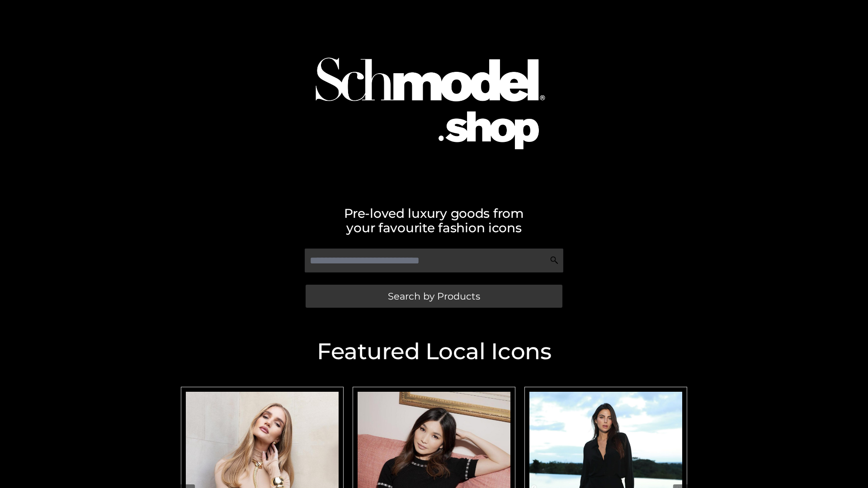 The width and height of the screenshot is (868, 488). I want to click on span: Search by Products, so click(434, 296).